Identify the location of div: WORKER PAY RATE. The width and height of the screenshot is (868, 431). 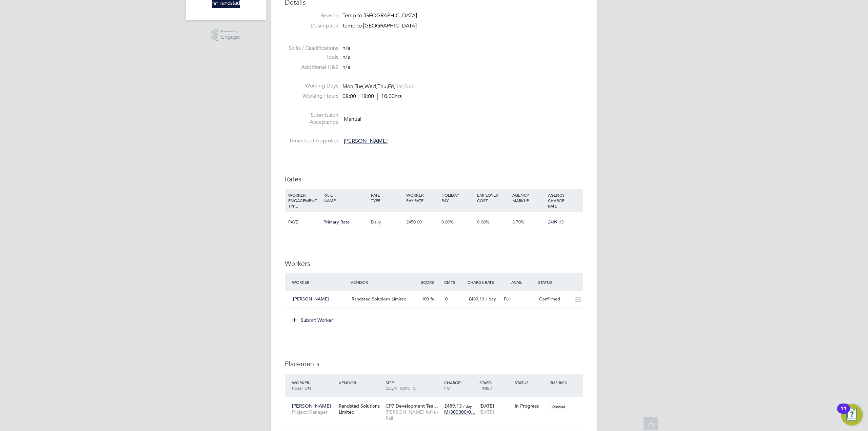
(422, 197).